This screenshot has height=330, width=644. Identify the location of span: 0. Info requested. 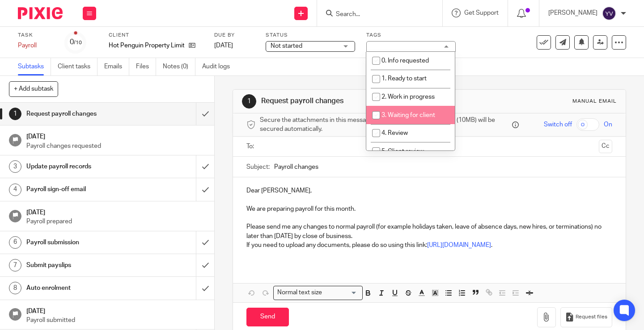
(405, 61).